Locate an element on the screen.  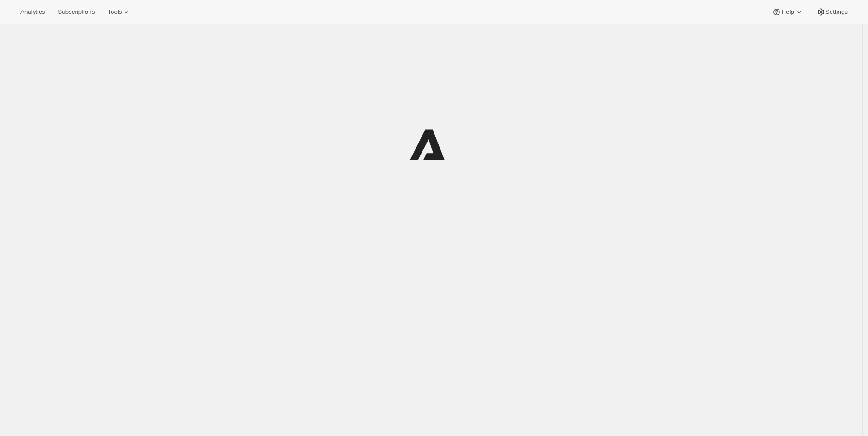
button: Help is located at coordinates (787, 12).